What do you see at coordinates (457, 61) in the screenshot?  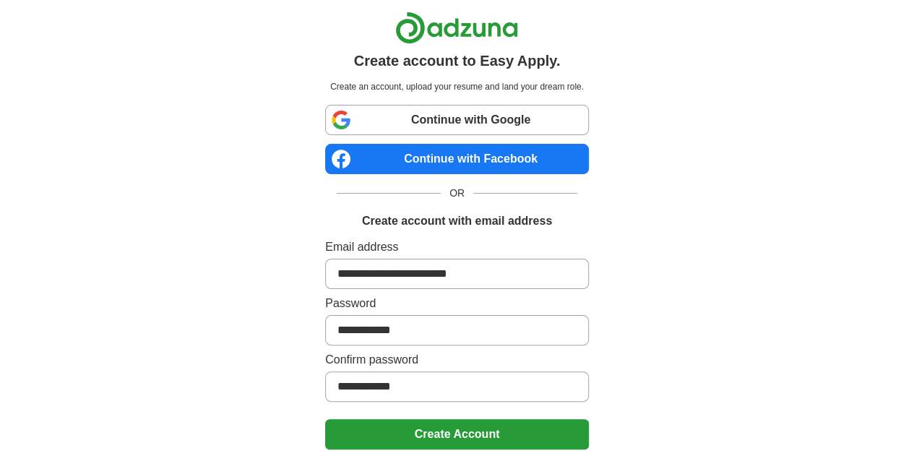 I see `h1: Create account to Easy Apply.` at bounding box center [457, 61].